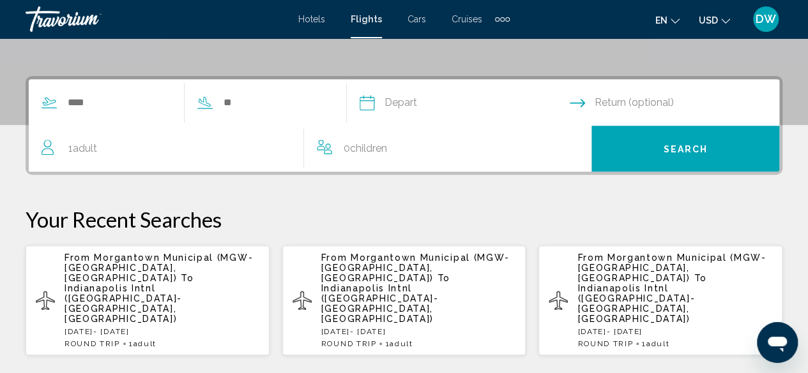 The image size is (808, 373). Describe the element at coordinates (708, 20) in the screenshot. I see `span: USD` at that location.